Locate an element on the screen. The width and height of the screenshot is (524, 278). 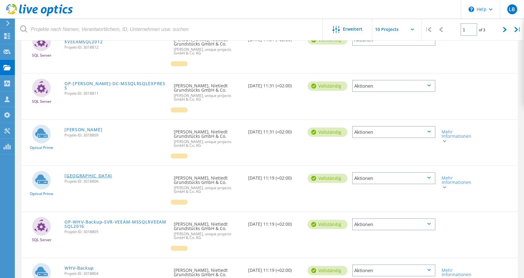
span: LB is located at coordinates (512, 9).